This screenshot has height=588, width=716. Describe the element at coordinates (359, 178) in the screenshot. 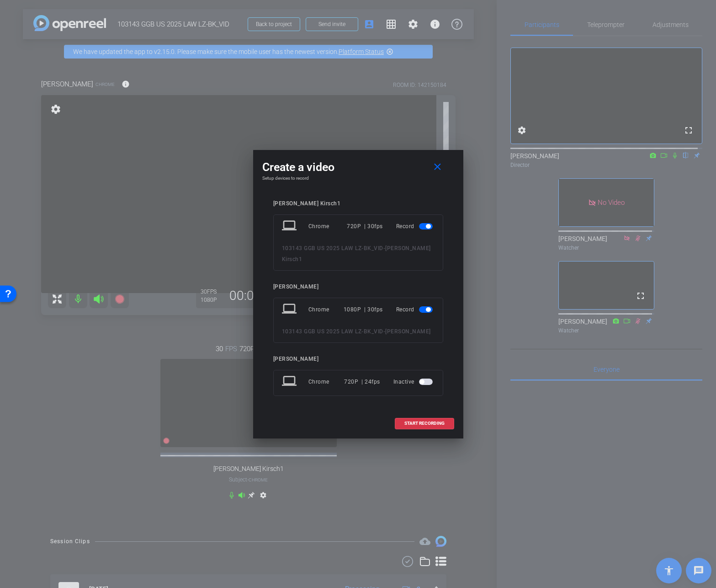

I see `h4: Setup devices to record` at that location.